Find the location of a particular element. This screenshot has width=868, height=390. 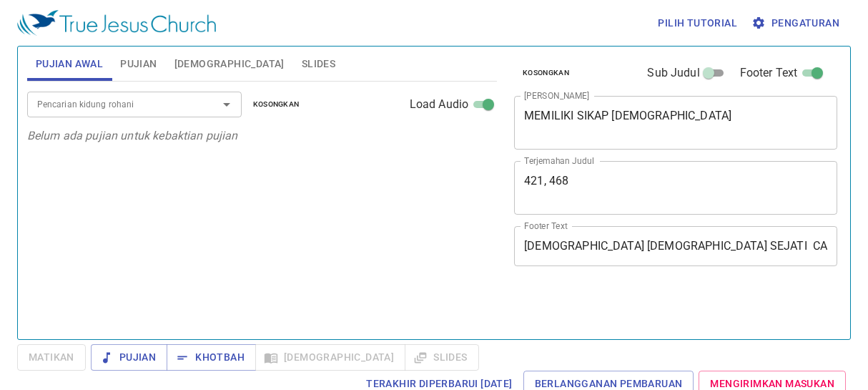

span: Load Audio is located at coordinates (440, 104).